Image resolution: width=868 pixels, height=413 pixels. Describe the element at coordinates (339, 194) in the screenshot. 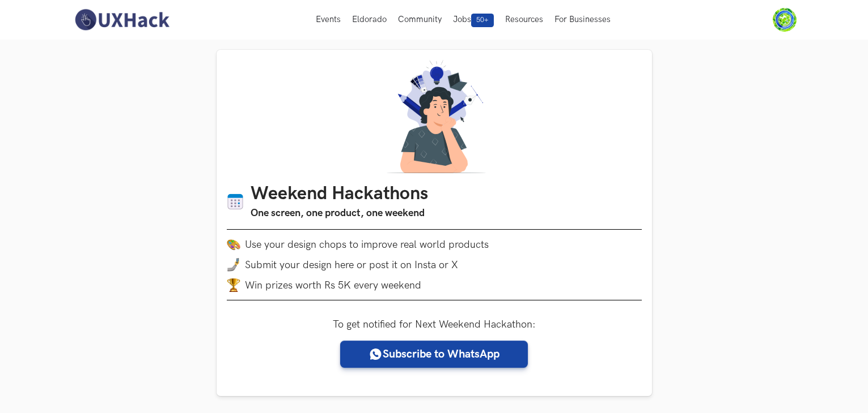

I see `h1: Weekend Hackathons` at that location.